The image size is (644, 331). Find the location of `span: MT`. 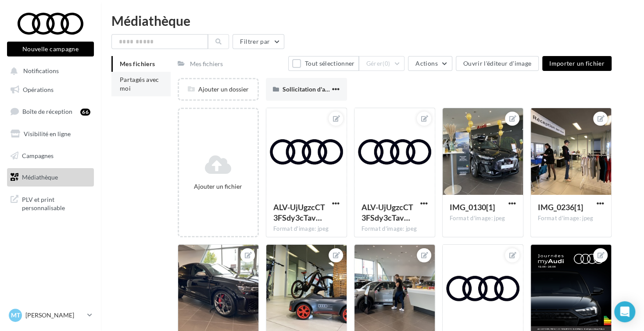

span: MT is located at coordinates (15, 315).